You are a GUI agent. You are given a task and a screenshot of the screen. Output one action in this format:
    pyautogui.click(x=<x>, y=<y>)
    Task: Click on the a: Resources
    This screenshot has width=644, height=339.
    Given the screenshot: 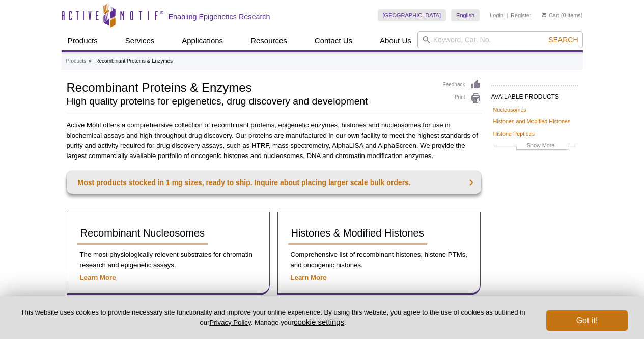 What is the action you would take?
    pyautogui.click(x=268, y=41)
    